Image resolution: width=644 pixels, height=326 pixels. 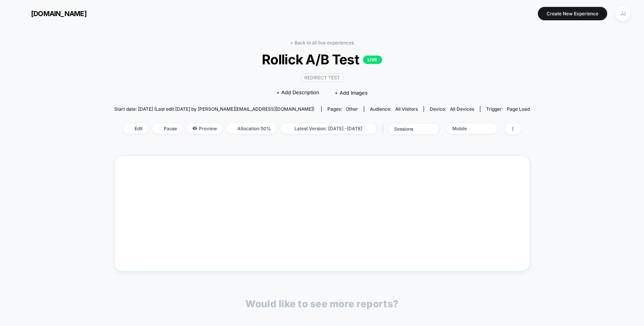 What do you see at coordinates (409, 129) in the screenshot?
I see `div: sessions` at bounding box center [409, 129].